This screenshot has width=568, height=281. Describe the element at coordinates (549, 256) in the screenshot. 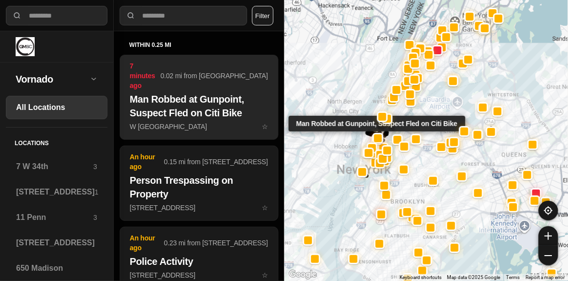

I see `img: zoom-out` at that location.